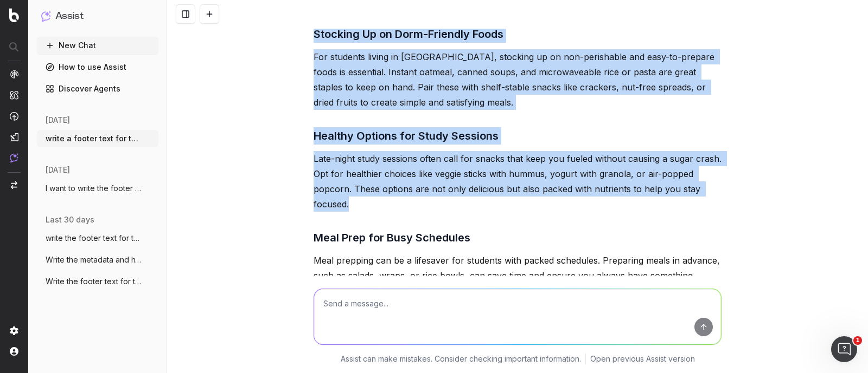 This screenshot has width=868, height=373. Describe the element at coordinates (14, 185) in the screenshot. I see `img: Switch project` at that location.